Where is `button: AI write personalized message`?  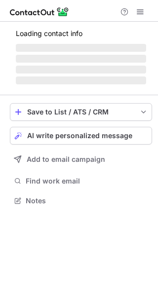
button: AI write personalized message is located at coordinates (81, 136).